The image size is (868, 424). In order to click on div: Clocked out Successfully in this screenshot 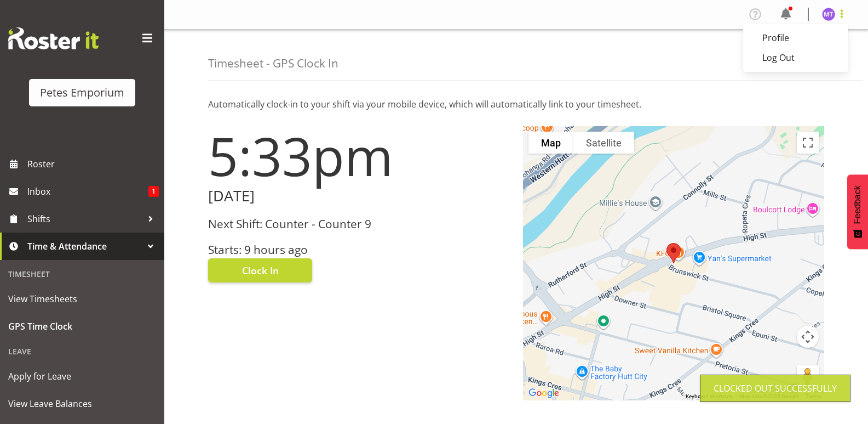, I will do `click(775, 388)`.